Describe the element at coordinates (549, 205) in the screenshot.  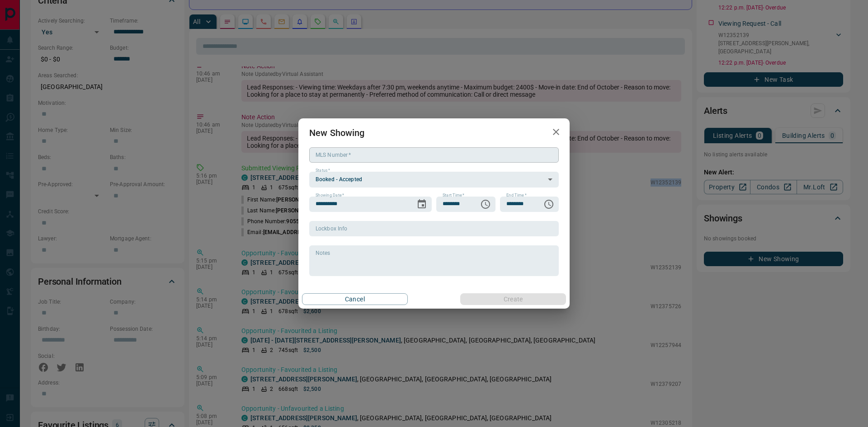
I see `button: Choose time, selected time is 7:00 PM` at that location.